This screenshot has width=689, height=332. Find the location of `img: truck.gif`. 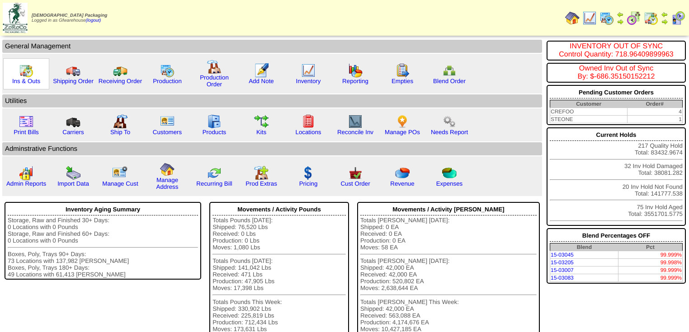

img: truck.gif is located at coordinates (73, 70).